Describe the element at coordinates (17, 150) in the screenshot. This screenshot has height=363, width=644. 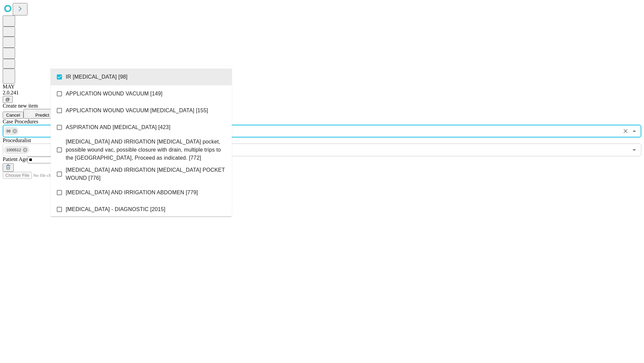
I see `div: 1000512` at that location.